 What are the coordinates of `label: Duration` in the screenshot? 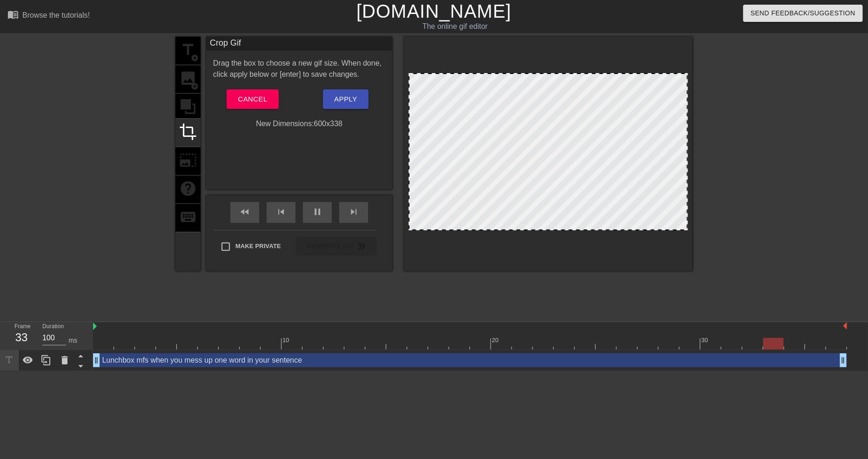 It's located at (53, 326).